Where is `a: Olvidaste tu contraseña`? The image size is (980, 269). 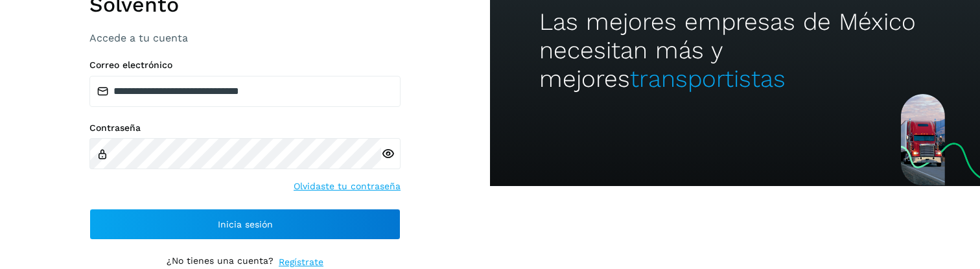 a: Olvidaste tu contraseña is located at coordinates (347, 186).